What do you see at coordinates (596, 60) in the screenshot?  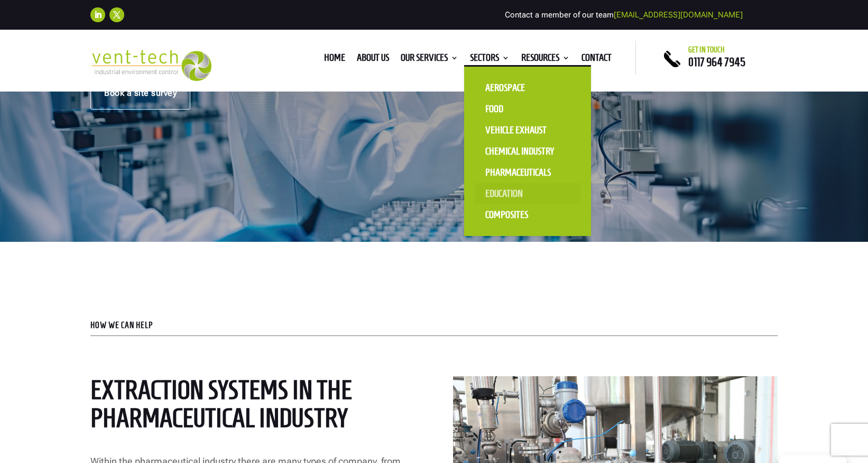 I see `a: Contact` at bounding box center [596, 60].